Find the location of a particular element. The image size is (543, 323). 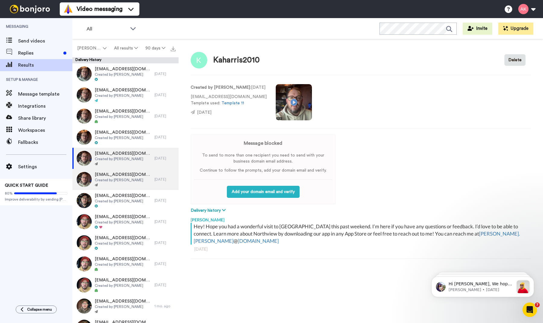

button: Collapse menu is located at coordinates (36, 309).